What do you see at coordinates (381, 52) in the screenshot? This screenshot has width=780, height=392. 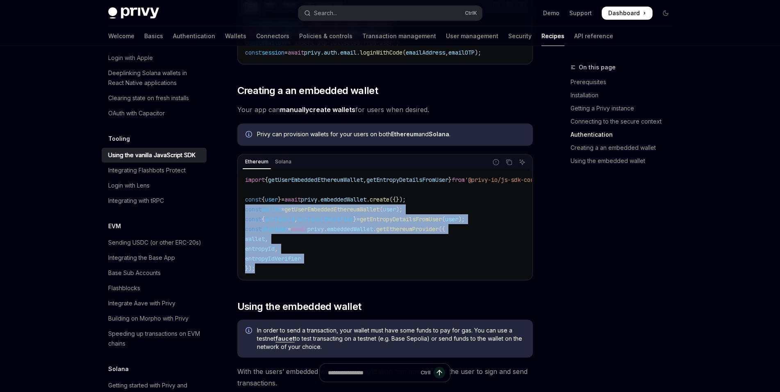 I see `span: loginWithCode` at bounding box center [381, 52].